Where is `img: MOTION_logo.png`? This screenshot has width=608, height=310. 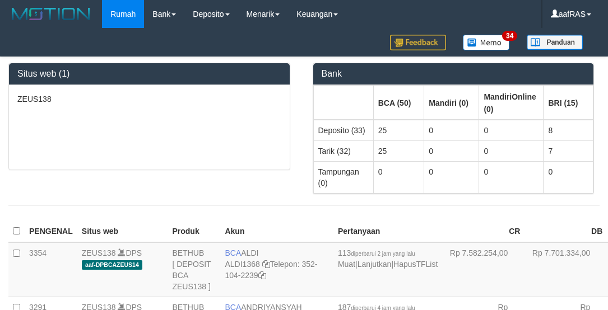
img: MOTION_logo.png is located at coordinates (51, 14).